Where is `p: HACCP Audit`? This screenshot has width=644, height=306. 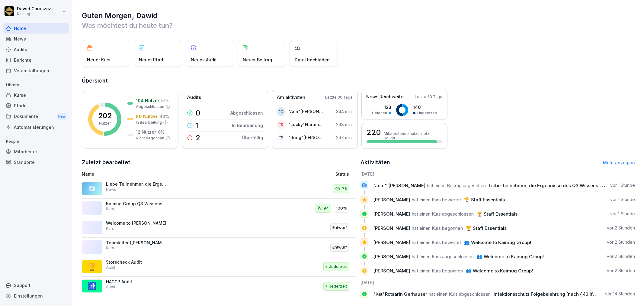 p: HACCP Audit is located at coordinates (136, 282).